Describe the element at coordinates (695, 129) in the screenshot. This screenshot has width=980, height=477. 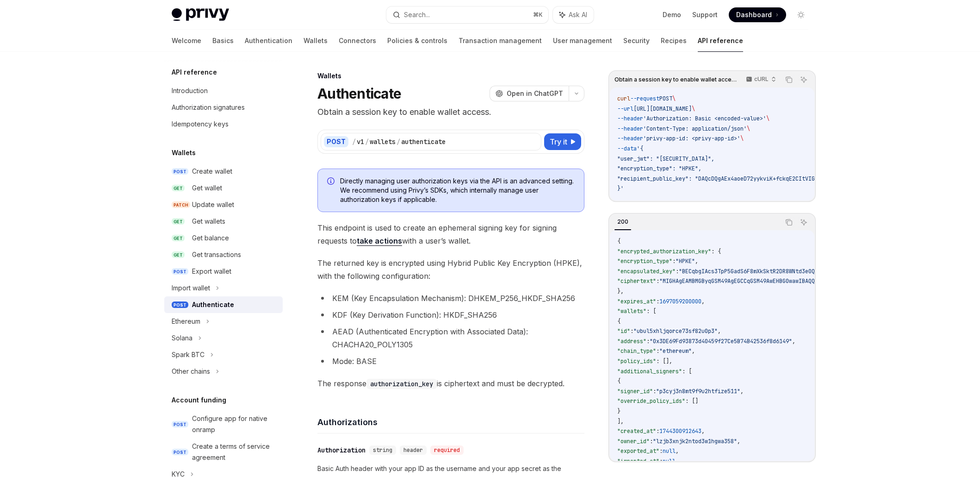
I see `span: 'Content-Type: application/json'` at that location.